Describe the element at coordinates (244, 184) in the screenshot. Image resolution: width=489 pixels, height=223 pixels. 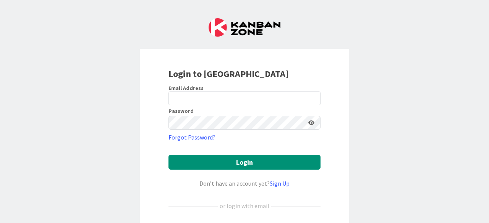
I see `div: Don’t have an account yet?` at that location.